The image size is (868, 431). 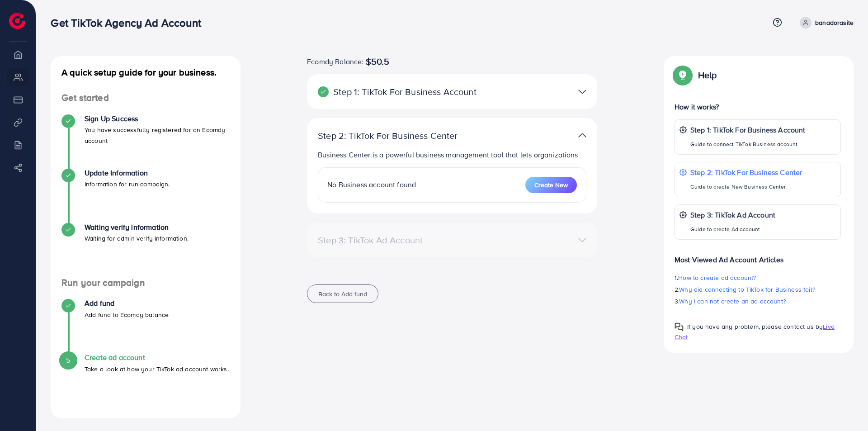 What do you see at coordinates (126, 303) in the screenshot?
I see `h4: Add fund` at bounding box center [126, 303].